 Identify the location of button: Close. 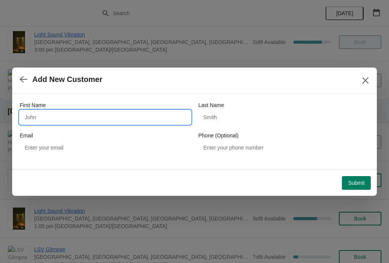
(365, 80).